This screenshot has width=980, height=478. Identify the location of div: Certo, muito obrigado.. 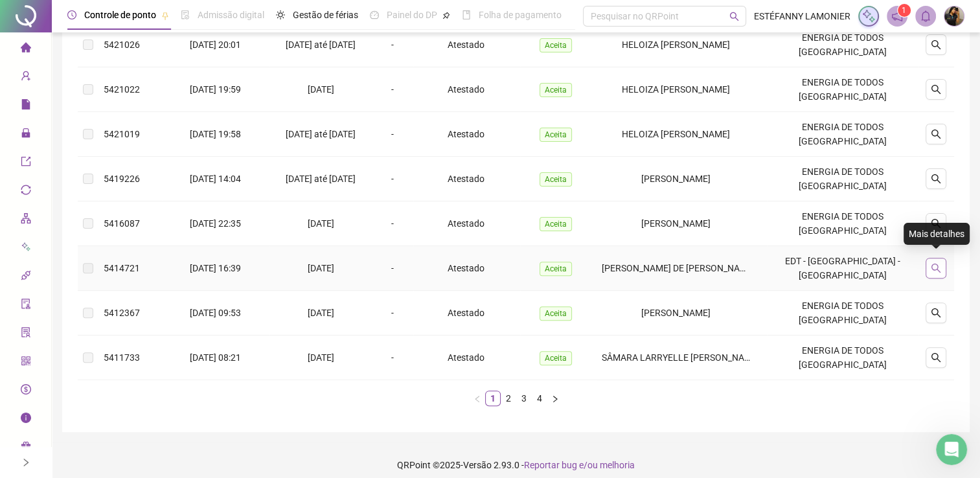
(187, 191).